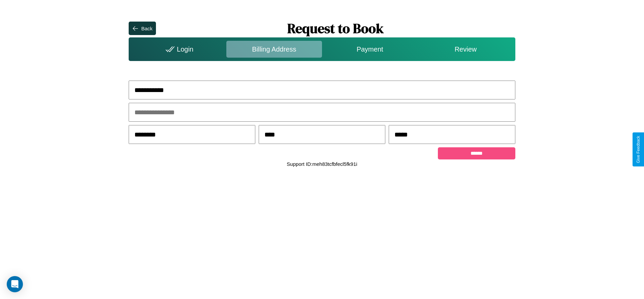 This screenshot has width=644, height=299. Describe the element at coordinates (15, 284) in the screenshot. I see `div: Open Intercom Messenger` at that location.